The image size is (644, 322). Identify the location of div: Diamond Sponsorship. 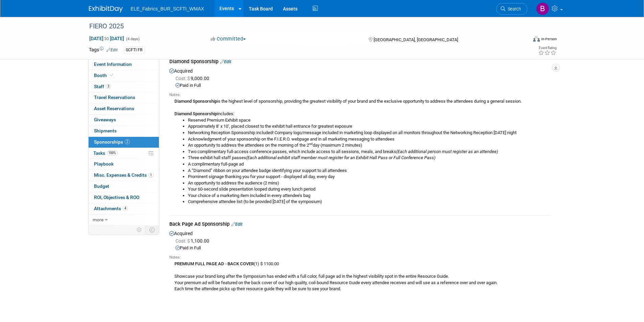
(360, 62).